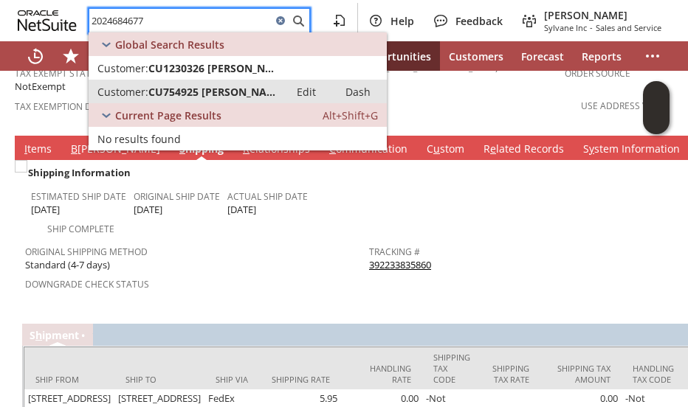  I want to click on svg: Shortcuts, so click(71, 56).